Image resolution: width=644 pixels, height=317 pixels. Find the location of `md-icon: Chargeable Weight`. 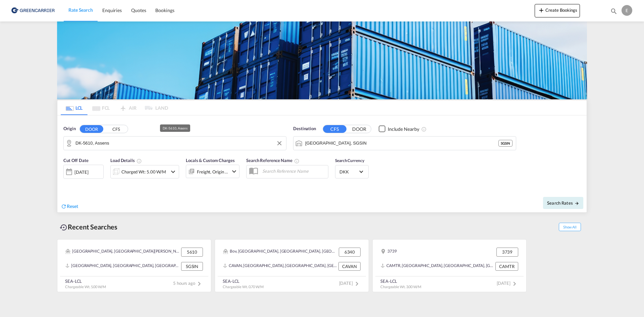

md-icon: Chargeable Weight is located at coordinates (139, 161).